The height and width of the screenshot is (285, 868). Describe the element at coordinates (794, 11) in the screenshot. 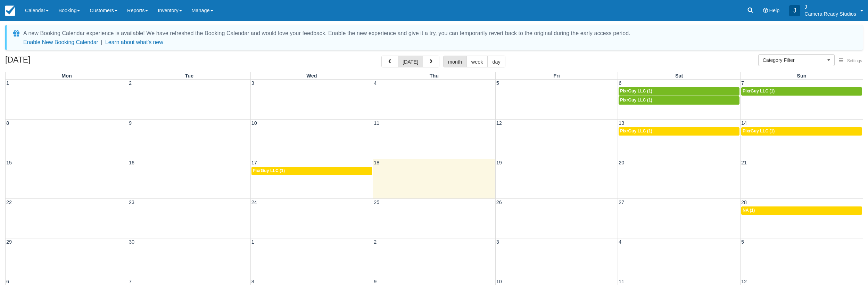

I see `div: J` at that location.